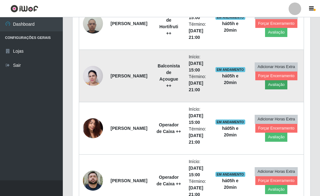 The width and height of the screenshot is (320, 196). Describe the element at coordinates (169, 76) in the screenshot. I see `strong: Balconista de Açougue ++` at that location.